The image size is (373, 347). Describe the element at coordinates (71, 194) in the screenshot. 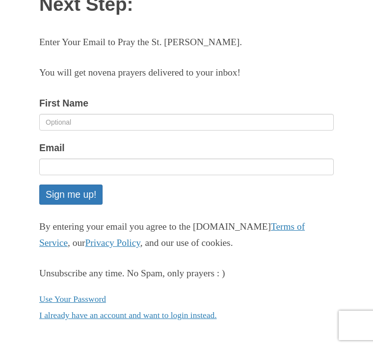

I see `button: Sign me up!` at that location.